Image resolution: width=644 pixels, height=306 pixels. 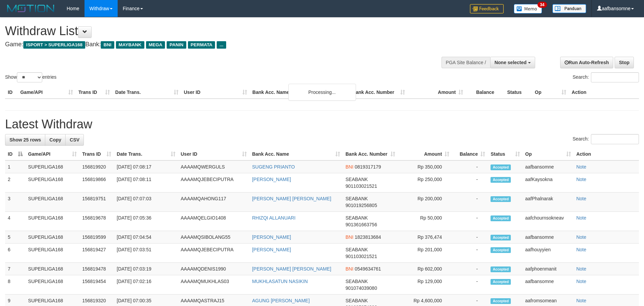 What do you see at coordinates (147, 93) in the screenshot?
I see `th: Date Trans.` at bounding box center [147, 93].